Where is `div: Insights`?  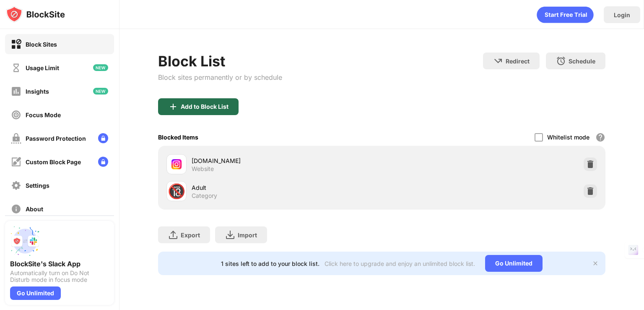
div: Insights is located at coordinates (38, 91).